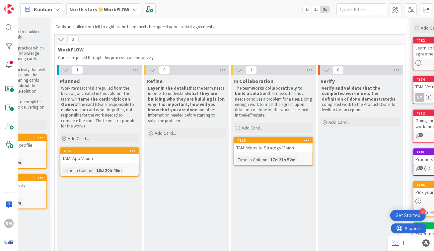 This screenshot has width=434, height=251. Describe the element at coordinates (109, 170) in the screenshot. I see `div: 18d 20h 46m` at that location.